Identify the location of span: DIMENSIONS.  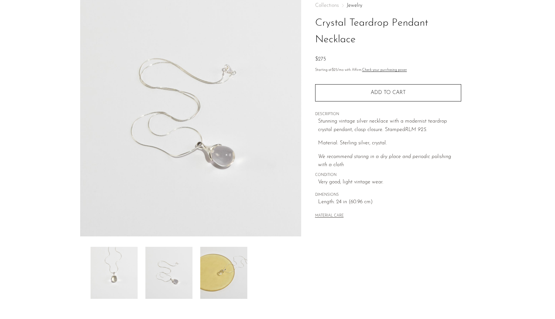
(388, 195).